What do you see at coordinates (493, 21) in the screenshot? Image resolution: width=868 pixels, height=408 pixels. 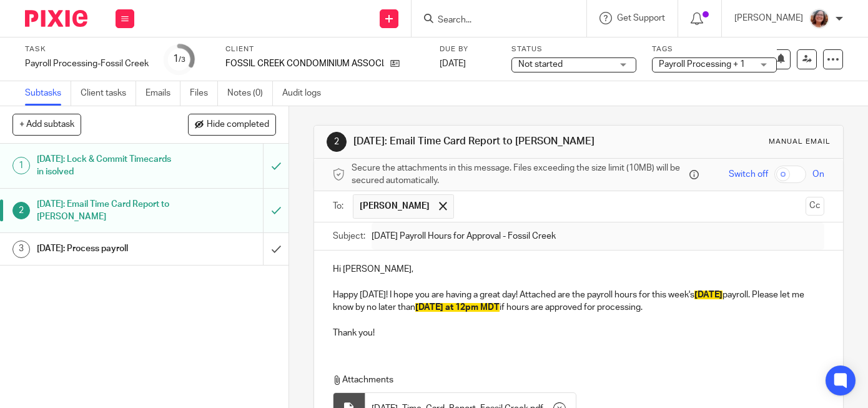 I see `input: Search` at bounding box center [493, 21].